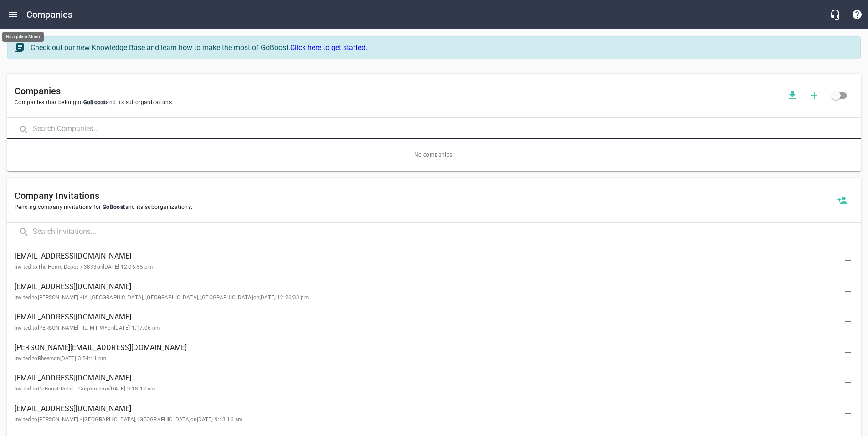 This screenshot has width=868, height=436. I want to click on span: No companies., so click(434, 156).